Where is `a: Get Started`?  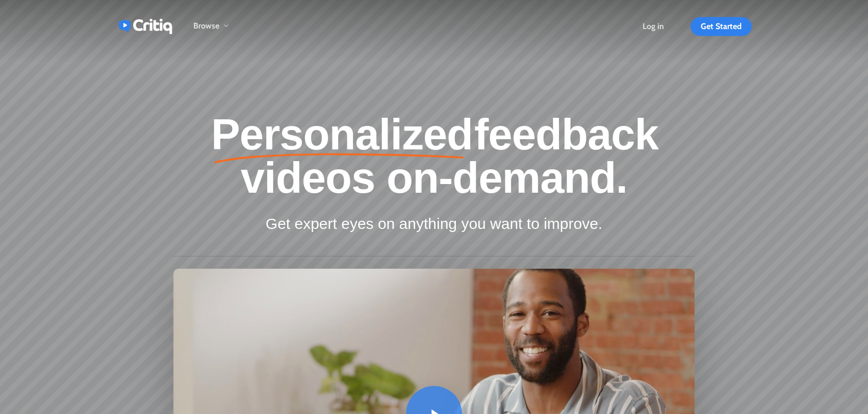
a: Get Started is located at coordinates (722, 27).